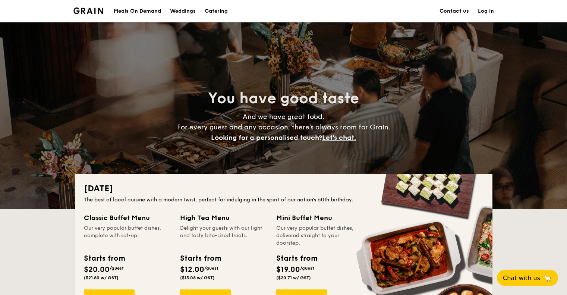 Image resolution: width=567 pixels, height=295 pixels. Describe the element at coordinates (97, 270) in the screenshot. I see `span: $20.00` at that location.